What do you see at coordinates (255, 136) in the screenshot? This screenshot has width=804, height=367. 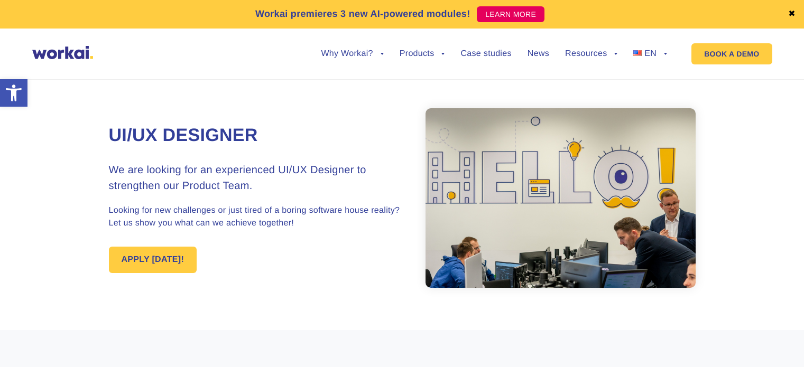 I see `h1: UI/UX Designer` at bounding box center [255, 136].